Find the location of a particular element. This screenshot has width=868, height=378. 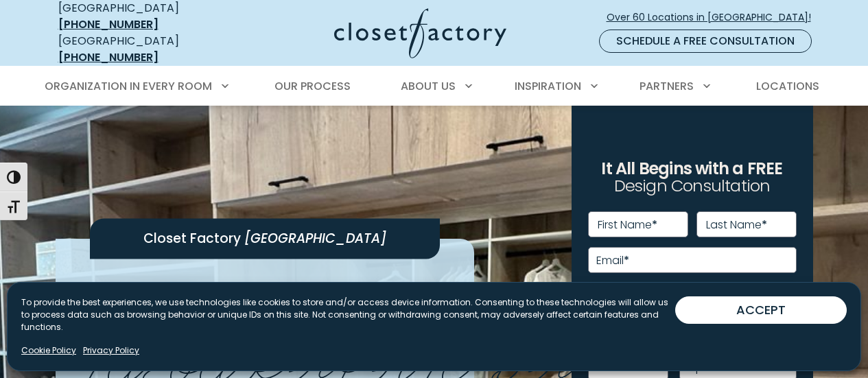

label: First Name is located at coordinates (627, 225).